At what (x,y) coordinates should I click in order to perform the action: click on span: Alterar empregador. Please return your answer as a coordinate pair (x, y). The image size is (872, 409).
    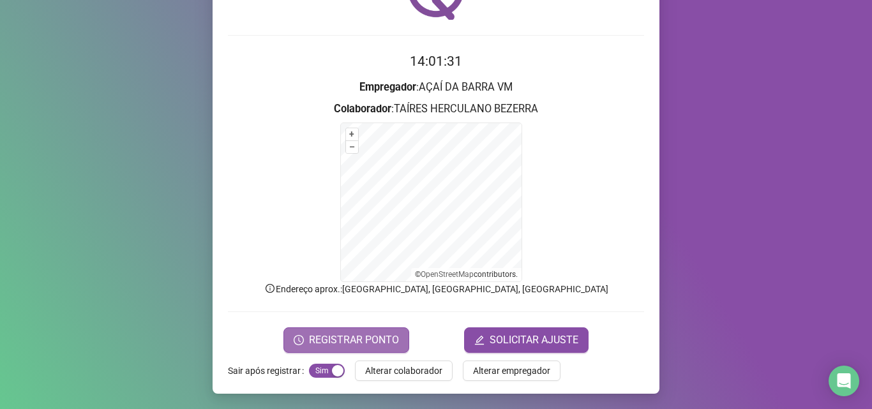
    Looking at the image, I should click on (511, 371).